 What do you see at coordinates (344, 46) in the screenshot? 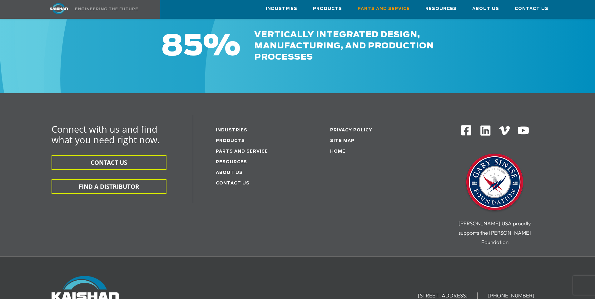
I see `span: vertically integrated design, manufacturing, and production processes` at bounding box center [344, 46].